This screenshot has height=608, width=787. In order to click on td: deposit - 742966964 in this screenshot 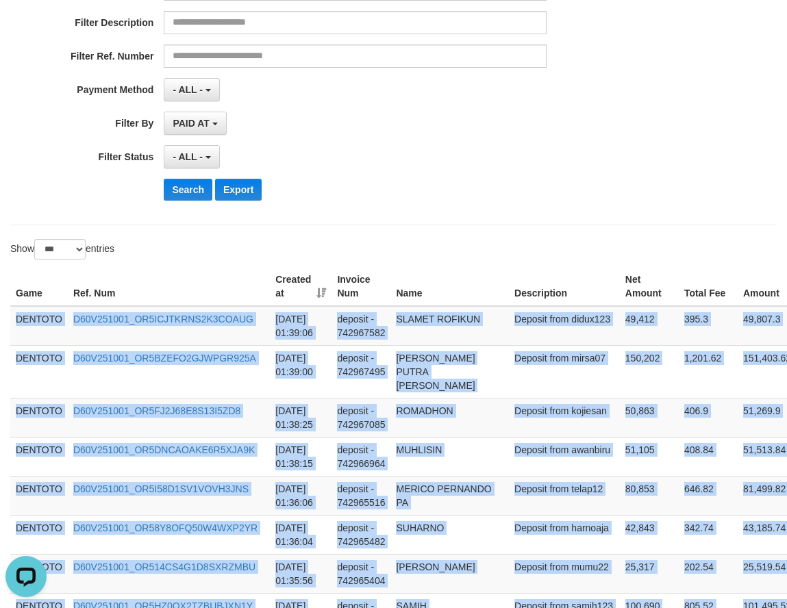, I will do `click(361, 456)`.